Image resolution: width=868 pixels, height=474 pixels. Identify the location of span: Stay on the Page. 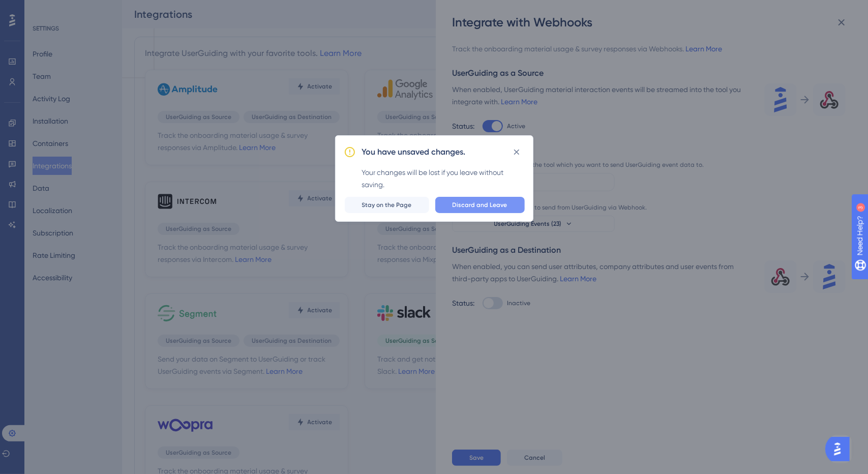
(388, 205).